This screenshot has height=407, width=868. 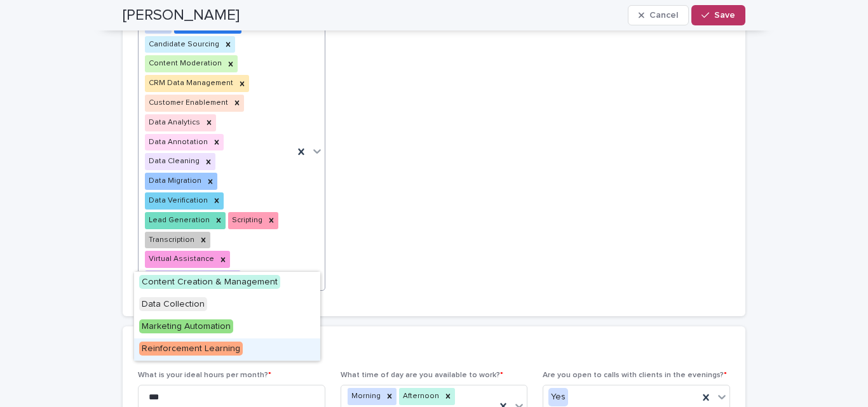 What do you see at coordinates (174, 181) in the screenshot?
I see `div: Data Migration` at bounding box center [174, 181].